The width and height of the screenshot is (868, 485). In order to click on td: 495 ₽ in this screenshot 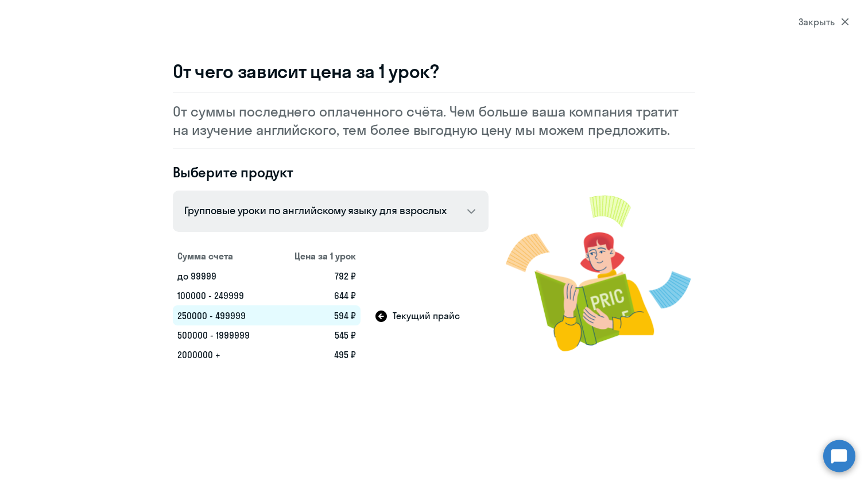, I will do `click(317, 355)`.